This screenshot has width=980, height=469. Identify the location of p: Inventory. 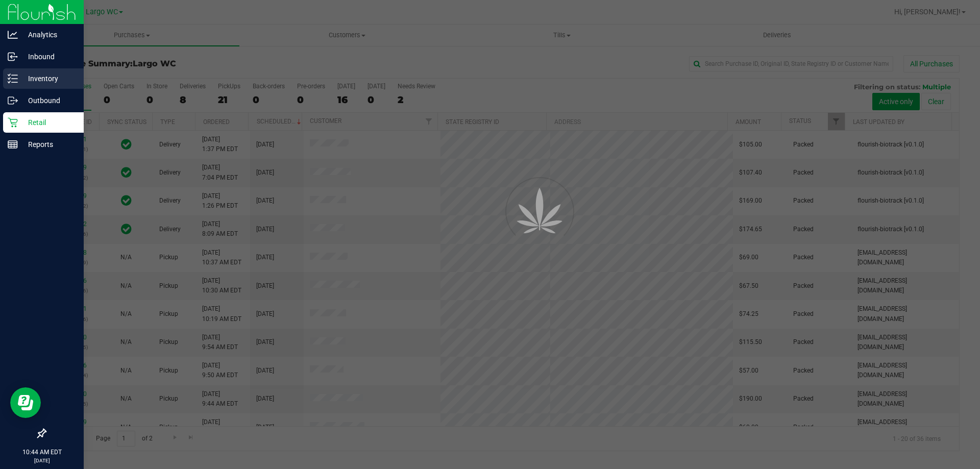
(49, 79).